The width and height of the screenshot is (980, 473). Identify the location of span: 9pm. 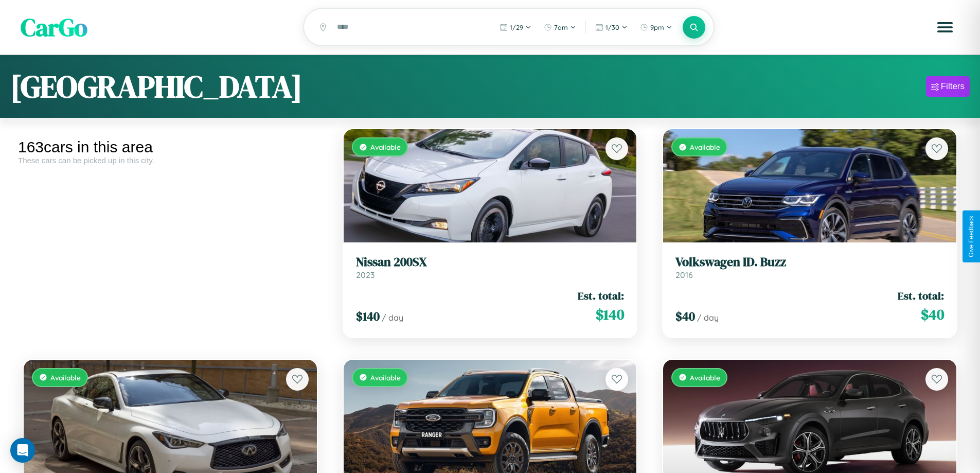
(657, 27).